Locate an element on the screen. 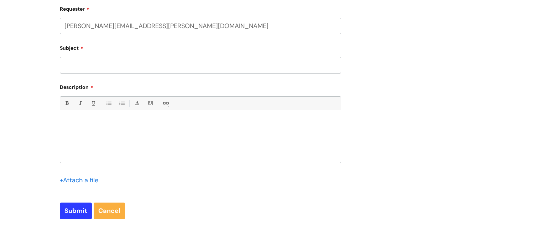 This screenshot has width=547, height=247. div: Attach a file is located at coordinates (81, 180).